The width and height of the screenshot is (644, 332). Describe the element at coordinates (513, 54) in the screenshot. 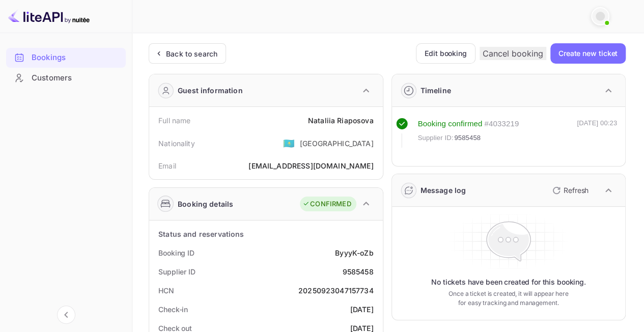

I see `button: Cancel booking` at that location.